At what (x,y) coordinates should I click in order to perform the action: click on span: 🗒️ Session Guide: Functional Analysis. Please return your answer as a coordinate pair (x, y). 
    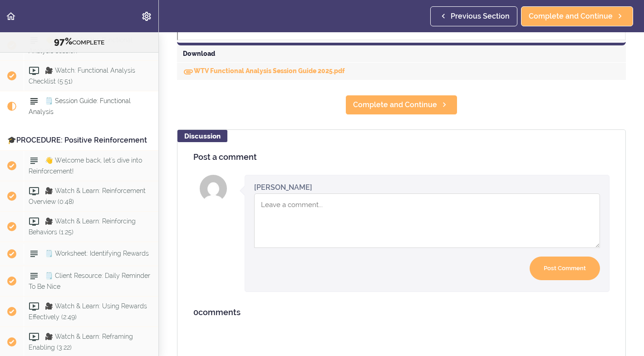
    Looking at the image, I should click on (80, 106).